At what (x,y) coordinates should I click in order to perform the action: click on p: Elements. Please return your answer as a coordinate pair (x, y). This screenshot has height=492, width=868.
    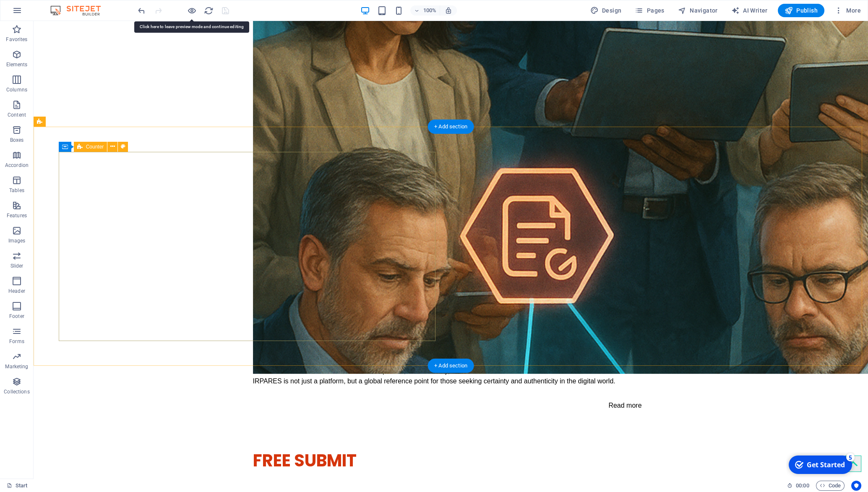
    Looking at the image, I should click on (17, 65).